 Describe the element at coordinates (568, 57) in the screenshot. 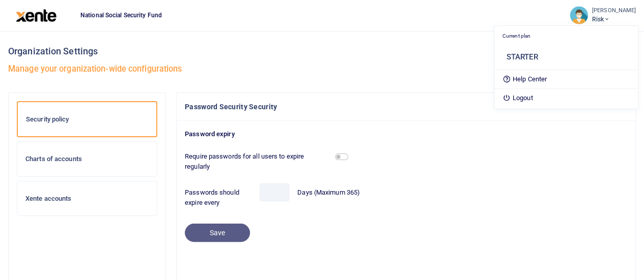

I see `h6: STARTER` at that location.